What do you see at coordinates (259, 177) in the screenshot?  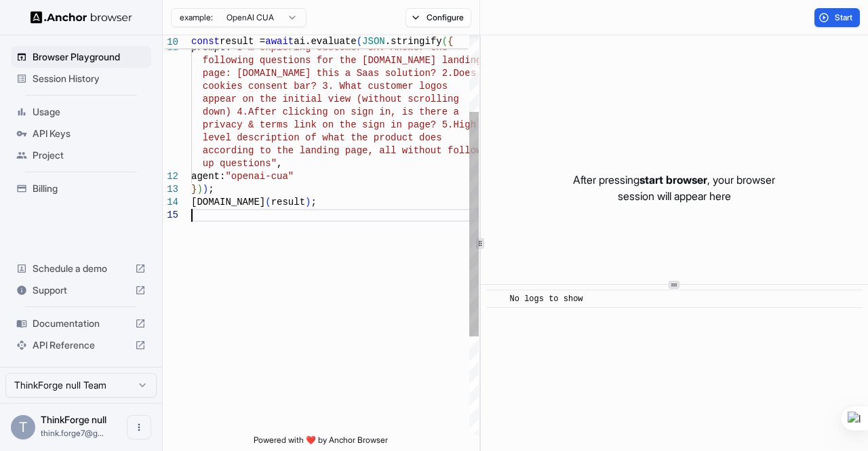 I see `span: "openai-cua"` at bounding box center [259, 177].